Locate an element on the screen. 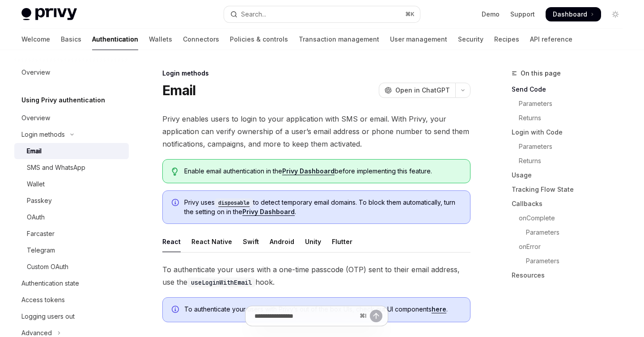  a: Security is located at coordinates (470, 39).